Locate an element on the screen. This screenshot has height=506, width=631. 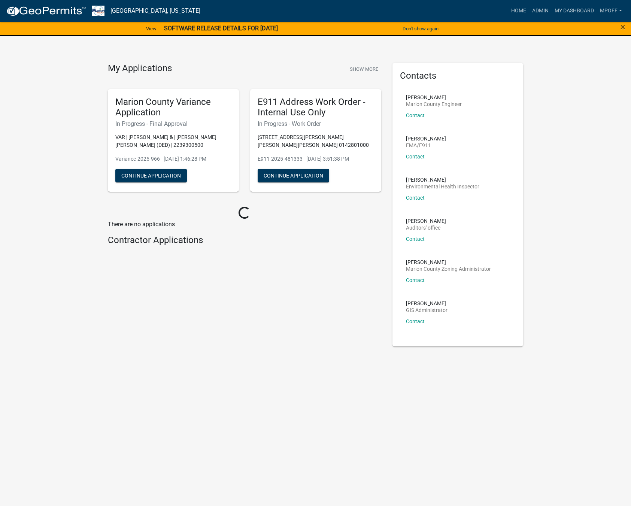
p: Auditors' office is located at coordinates (426, 228).